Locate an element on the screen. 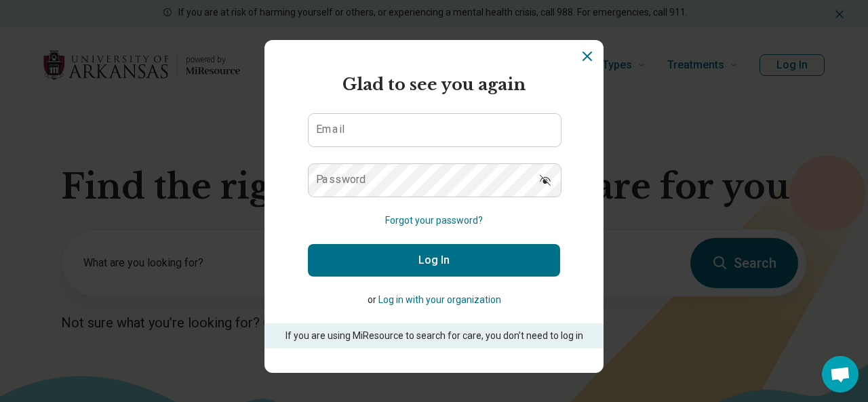 This screenshot has width=868, height=402. button: Log In is located at coordinates (434, 260).